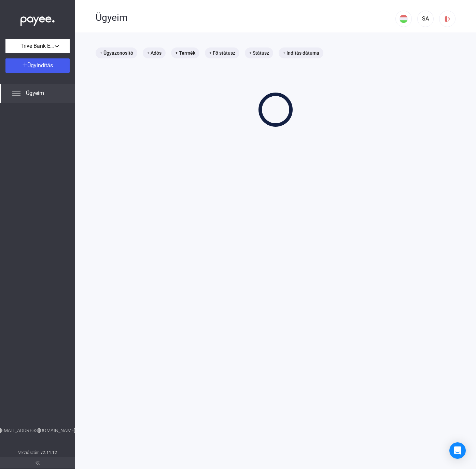  Describe the element at coordinates (426, 19) in the screenshot. I see `div: SA` at that location.